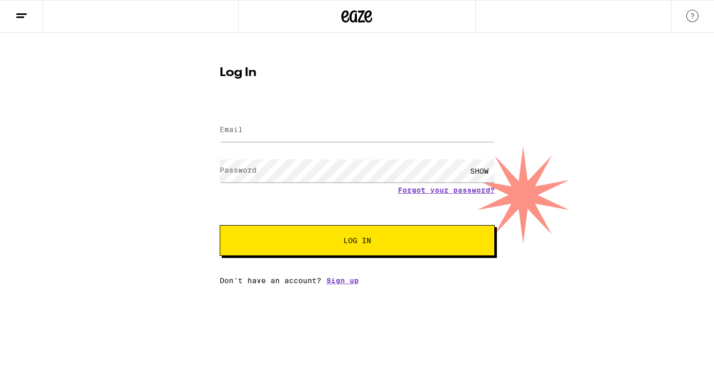  What do you see at coordinates (357, 130) in the screenshot?
I see `input: Email` at bounding box center [357, 130].